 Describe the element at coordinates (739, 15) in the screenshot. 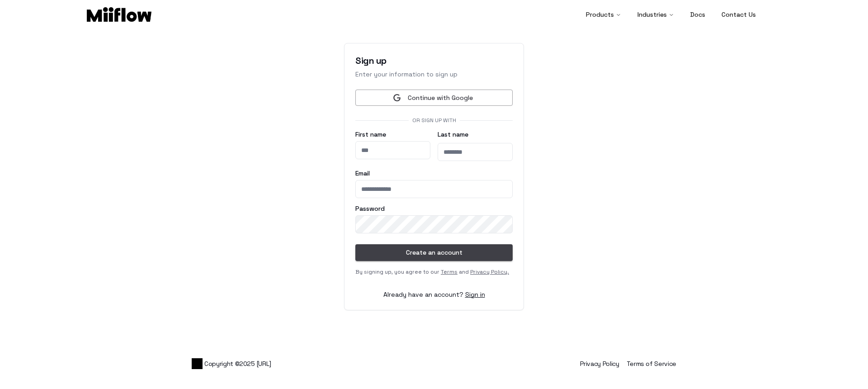

I see `a: Contact Us` at that location.